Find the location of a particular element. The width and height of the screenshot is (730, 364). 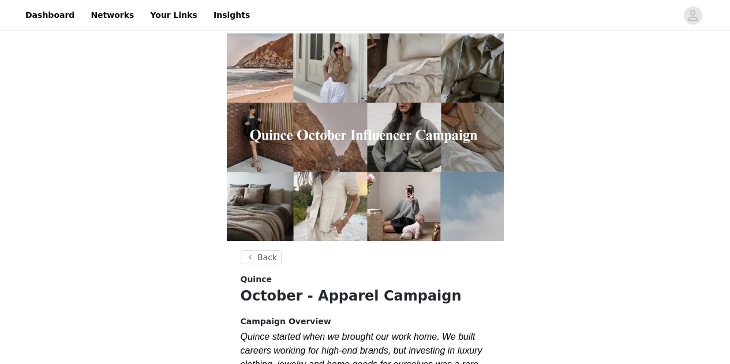

a: Your Links is located at coordinates (174, 15).